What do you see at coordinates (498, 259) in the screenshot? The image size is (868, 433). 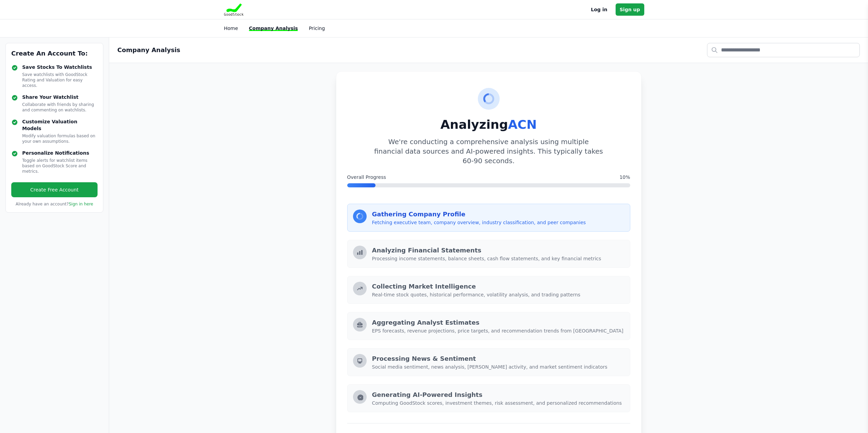 I see `p: Processing income statements, balance sheets, cash flow statements, and key financial metrics` at bounding box center [498, 259].